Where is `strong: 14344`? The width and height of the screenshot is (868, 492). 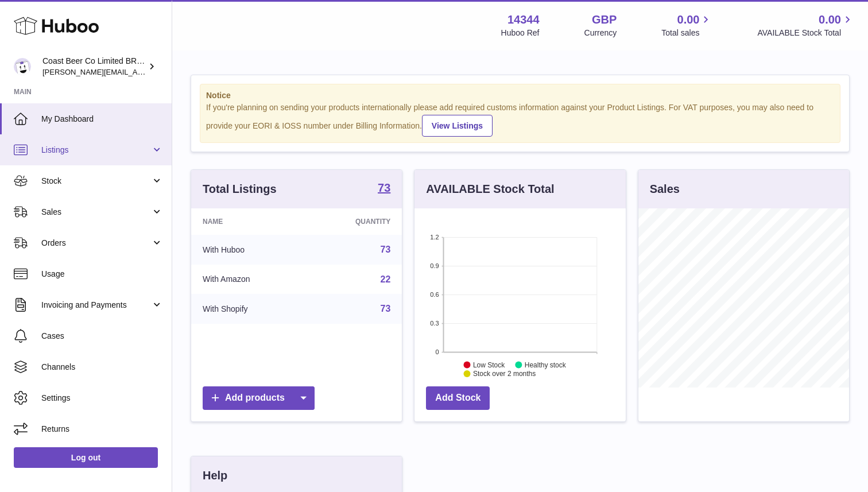
strong: 14344 is located at coordinates (524, 19).